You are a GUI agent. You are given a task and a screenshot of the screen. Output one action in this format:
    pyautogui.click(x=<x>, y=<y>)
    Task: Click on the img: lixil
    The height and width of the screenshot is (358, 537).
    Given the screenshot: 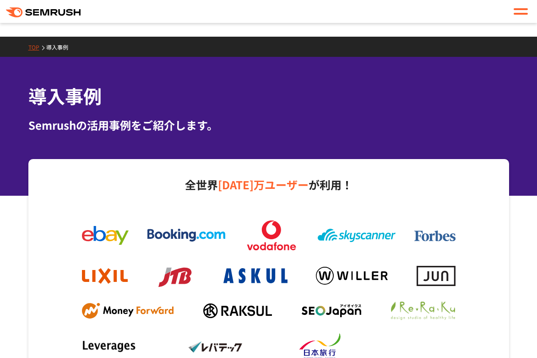 What is the action you would take?
    pyautogui.click(x=105, y=276)
    